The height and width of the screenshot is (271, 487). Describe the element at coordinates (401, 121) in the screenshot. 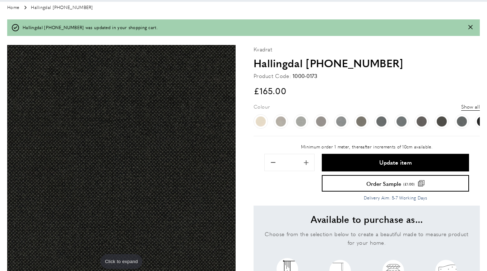

I see `a: Hallingdal 65 1000-0130` at that location.